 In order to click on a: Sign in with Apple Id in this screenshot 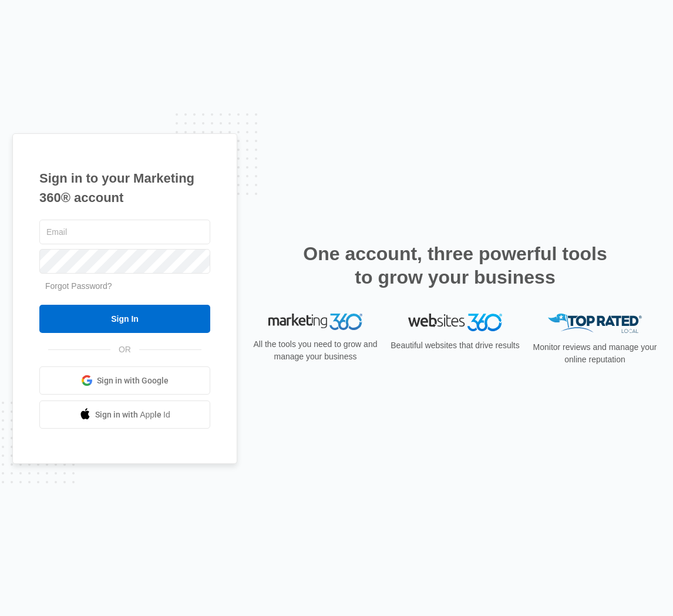, I will do `click(124, 414)`.